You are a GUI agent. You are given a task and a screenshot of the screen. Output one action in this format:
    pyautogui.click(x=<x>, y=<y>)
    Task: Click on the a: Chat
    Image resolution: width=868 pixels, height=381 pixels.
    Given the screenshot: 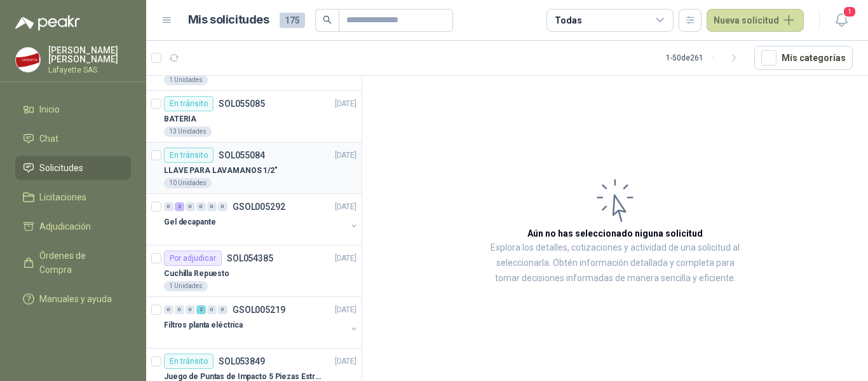 What is the action you would take?
    pyautogui.click(x=73, y=139)
    